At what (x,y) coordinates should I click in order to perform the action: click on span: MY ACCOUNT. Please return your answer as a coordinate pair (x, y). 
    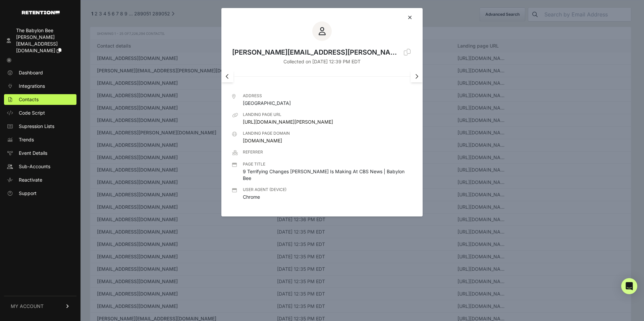
    Looking at the image, I should click on (27, 306).